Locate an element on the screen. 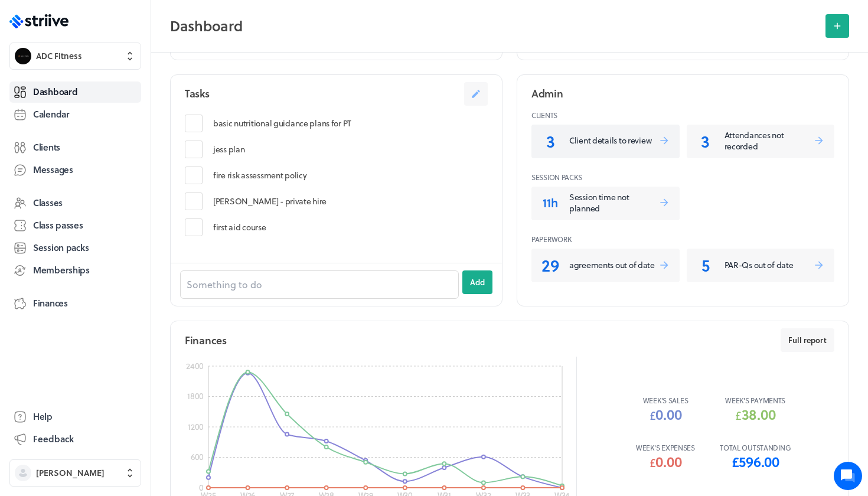  span: 38.00 is located at coordinates (759, 414).